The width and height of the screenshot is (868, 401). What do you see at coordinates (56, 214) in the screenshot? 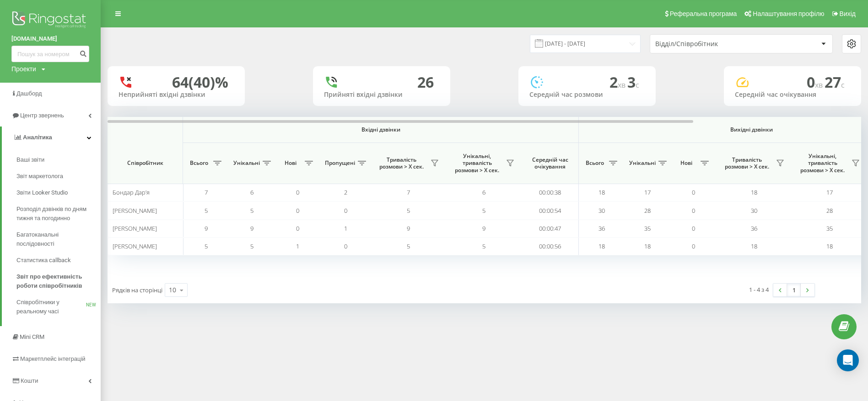
I see `span: Розподіл дзвінків по дням тижня та погодинно` at bounding box center [56, 214].